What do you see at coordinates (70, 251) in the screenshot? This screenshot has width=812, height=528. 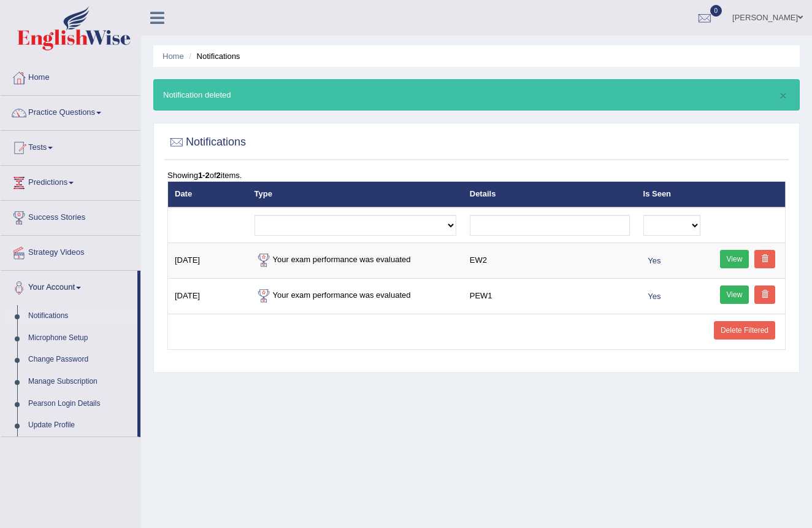 I see `a: Strategy Videos` at bounding box center [70, 251].